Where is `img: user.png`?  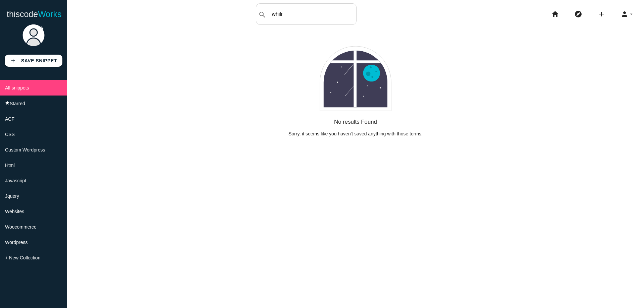 img: user.png is located at coordinates (34, 35).